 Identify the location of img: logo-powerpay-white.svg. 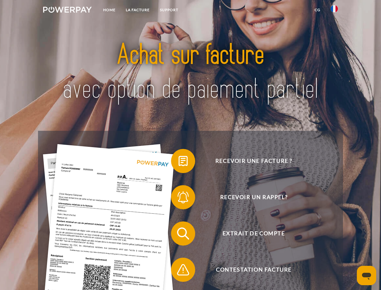
(67, 10).